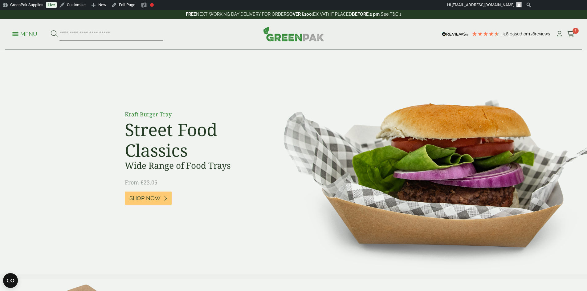 The image size is (587, 291). What do you see at coordinates (300, 14) in the screenshot?
I see `strong: OVER £100` at bounding box center [300, 14].